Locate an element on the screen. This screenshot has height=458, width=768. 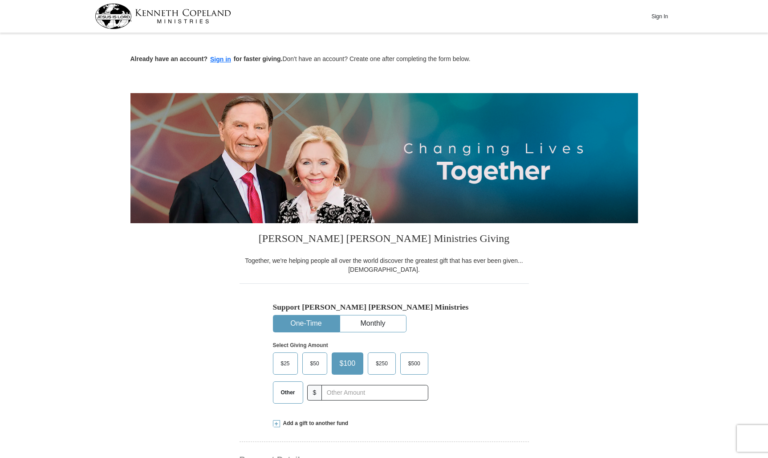
span: Other is located at coordinates (288, 392).